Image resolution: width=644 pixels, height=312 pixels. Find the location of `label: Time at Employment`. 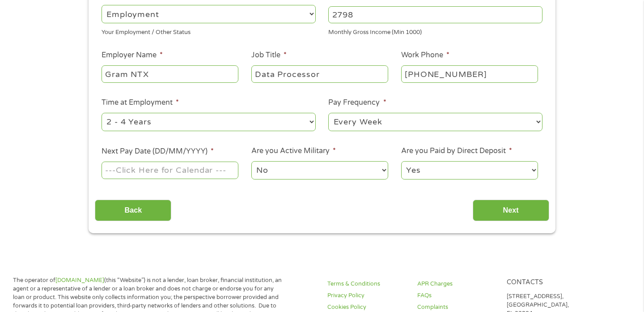

label: Time at Employment is located at coordinates (140, 103).